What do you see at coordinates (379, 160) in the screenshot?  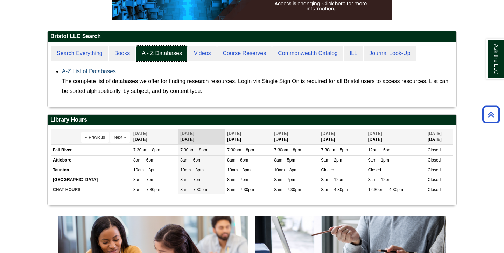 I see `span: 9am – 1pm` at bounding box center [379, 160].